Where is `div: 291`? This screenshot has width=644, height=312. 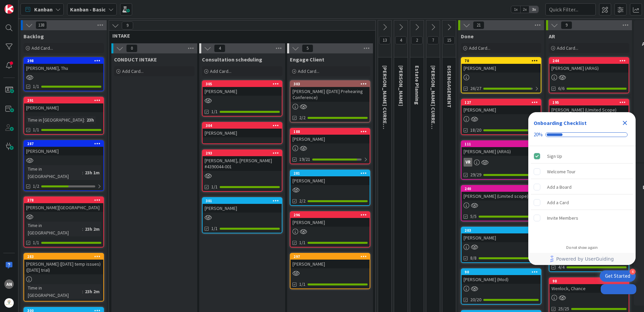 div: 291 is located at coordinates (64, 100).